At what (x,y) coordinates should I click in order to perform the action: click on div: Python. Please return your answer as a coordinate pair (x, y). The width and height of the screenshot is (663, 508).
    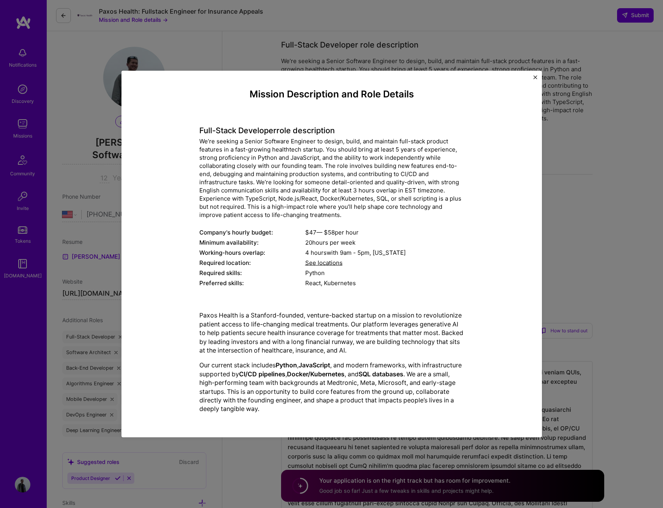
    Looking at the image, I should click on (385, 273).